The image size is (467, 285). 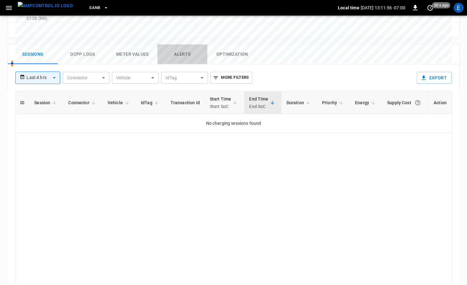 I want to click on th: Transaction Id, so click(x=185, y=103).